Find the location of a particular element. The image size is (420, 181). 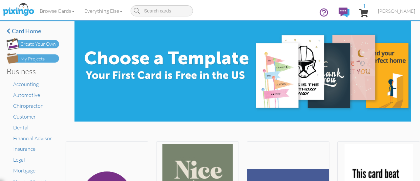

span: Automotive is located at coordinates (27, 95).